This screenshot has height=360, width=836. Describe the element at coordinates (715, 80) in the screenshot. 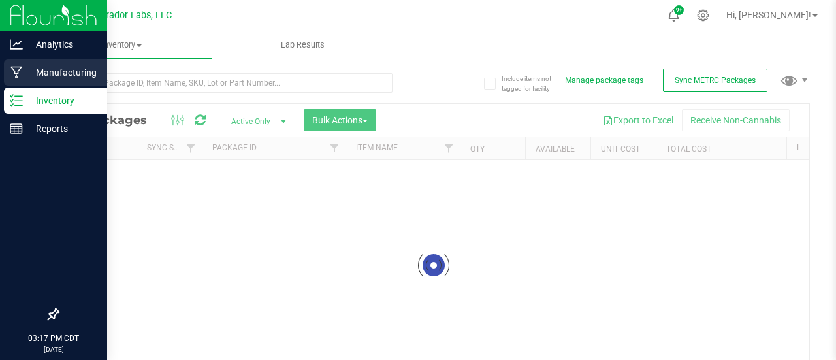

I see `button: Sync METRC Packages` at that location.